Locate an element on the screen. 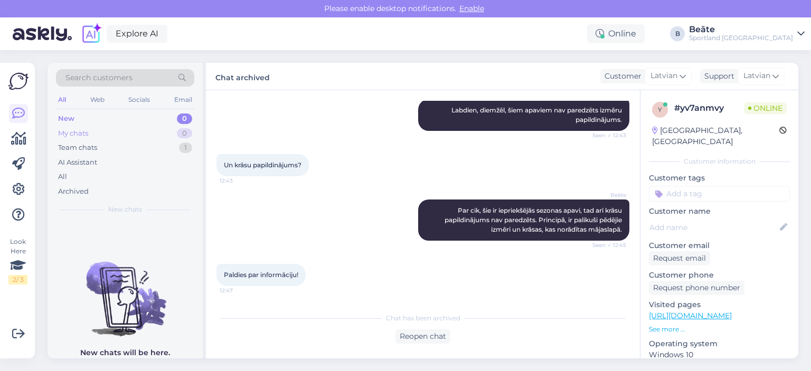  p: Customer phone is located at coordinates (719, 275).